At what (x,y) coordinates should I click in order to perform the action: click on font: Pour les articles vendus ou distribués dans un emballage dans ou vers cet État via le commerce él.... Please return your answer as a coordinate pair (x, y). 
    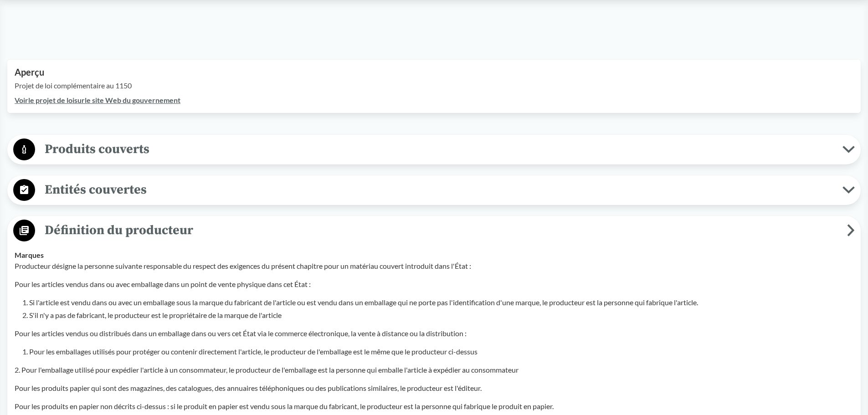
    Looking at the image, I should click on (241, 333).